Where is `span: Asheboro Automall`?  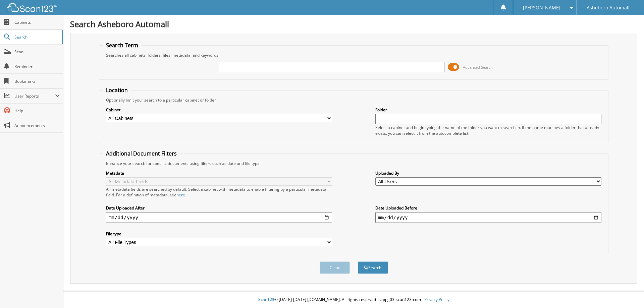
span: Asheboro Automall is located at coordinates (608, 8).